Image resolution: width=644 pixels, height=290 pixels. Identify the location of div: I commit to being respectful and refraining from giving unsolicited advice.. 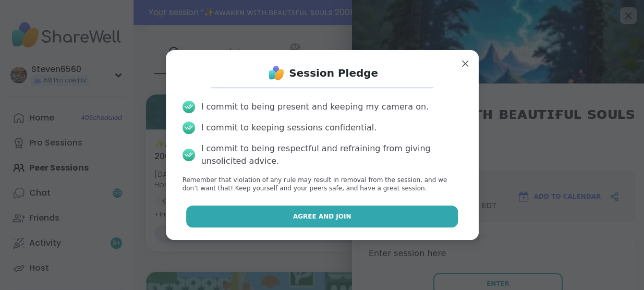
(331, 155).